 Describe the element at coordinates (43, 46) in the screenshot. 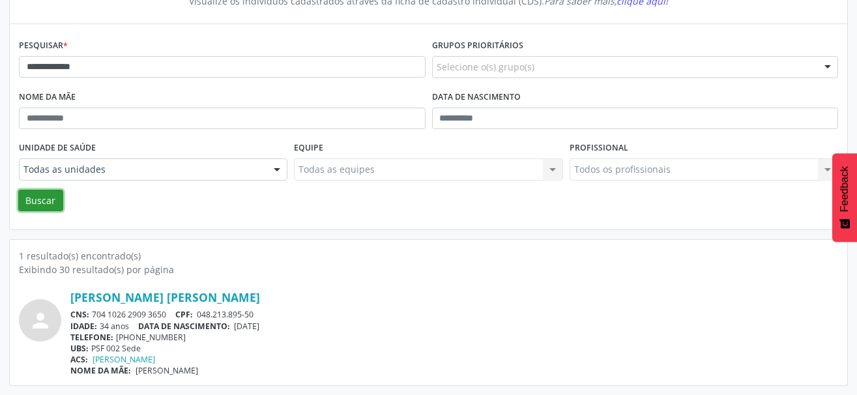

I see `label: Pesquisar` at that location.